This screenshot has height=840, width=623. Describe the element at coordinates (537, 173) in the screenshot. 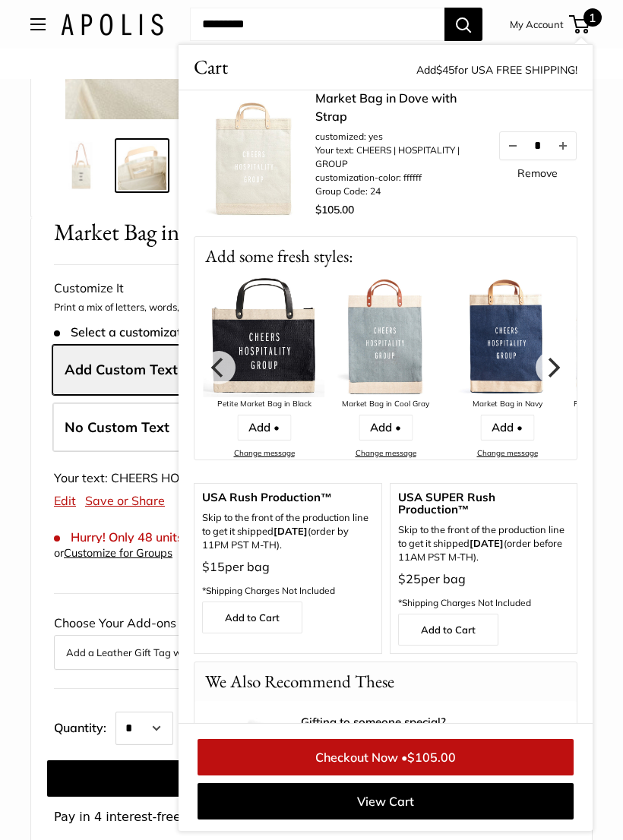

I see `a: Remove` at that location.